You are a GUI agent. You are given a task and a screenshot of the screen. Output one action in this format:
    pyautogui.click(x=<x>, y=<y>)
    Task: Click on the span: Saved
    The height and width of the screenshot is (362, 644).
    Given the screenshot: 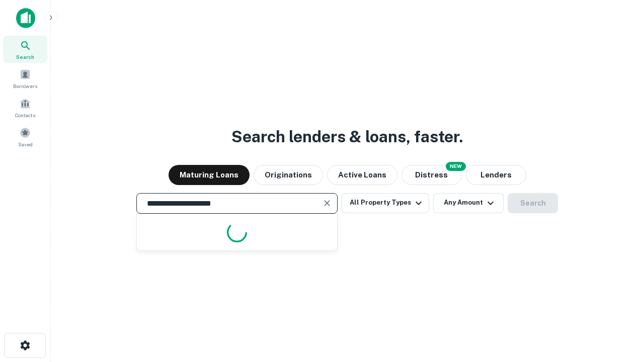 What is the action you would take?
    pyautogui.click(x=25, y=145)
    